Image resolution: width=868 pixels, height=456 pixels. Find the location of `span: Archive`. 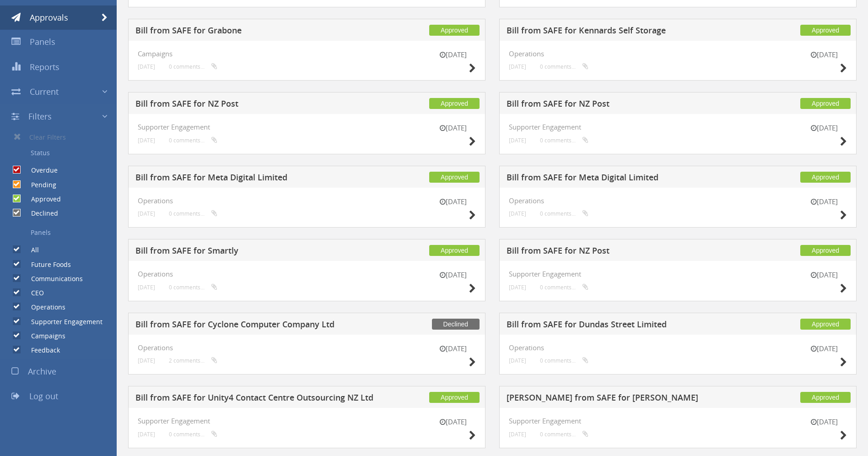

span: Archive is located at coordinates (42, 371).